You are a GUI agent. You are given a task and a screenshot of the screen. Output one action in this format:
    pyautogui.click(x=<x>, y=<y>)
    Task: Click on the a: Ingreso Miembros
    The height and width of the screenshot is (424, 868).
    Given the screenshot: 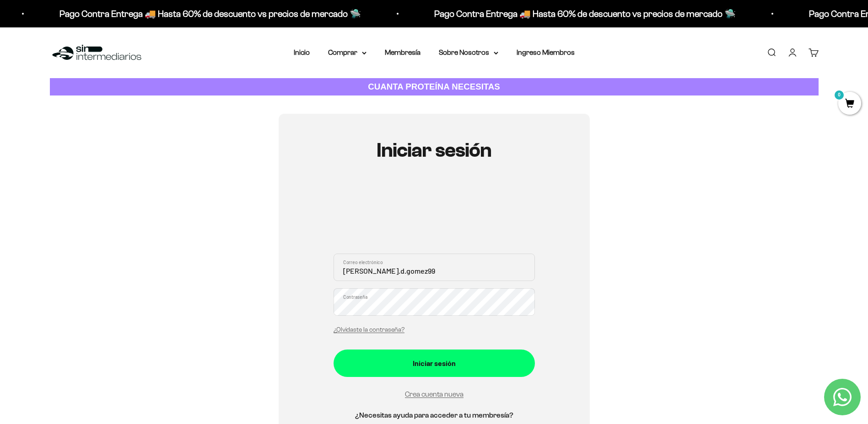 What is the action you would take?
    pyautogui.click(x=545, y=52)
    